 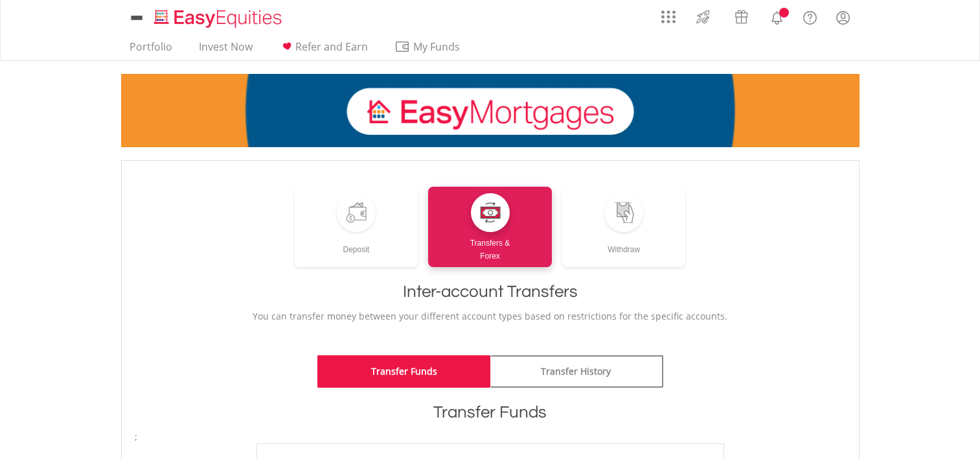 What do you see at coordinates (404, 371) in the screenshot?
I see `a: Transfer Funds` at bounding box center [404, 371].